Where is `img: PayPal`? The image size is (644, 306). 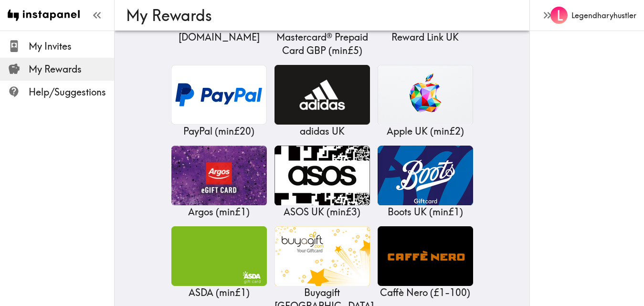
img: PayPal is located at coordinates (219, 94).